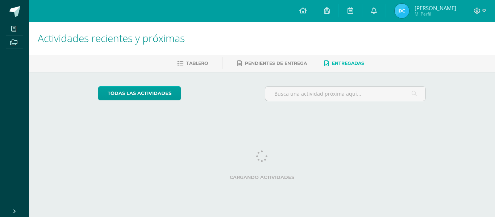 The image size is (495, 217). I want to click on span: Entregadas, so click(348, 63).